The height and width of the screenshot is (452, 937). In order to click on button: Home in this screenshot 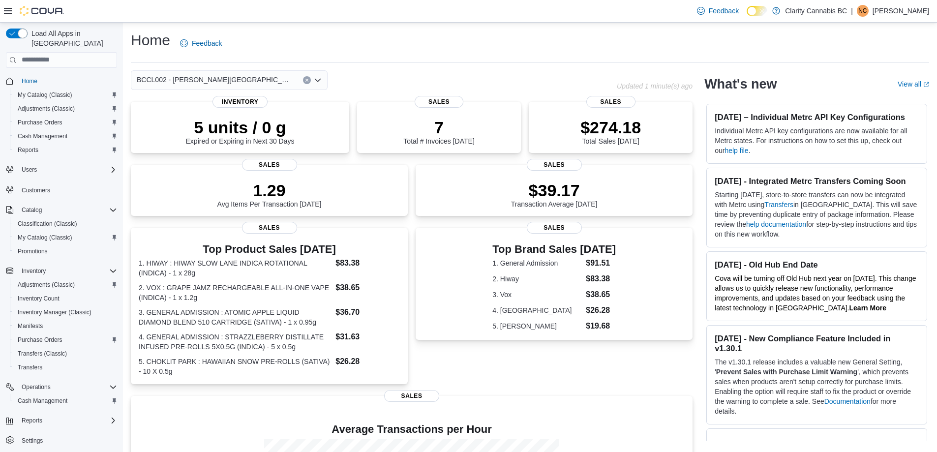, I will do `click(61, 81)`.